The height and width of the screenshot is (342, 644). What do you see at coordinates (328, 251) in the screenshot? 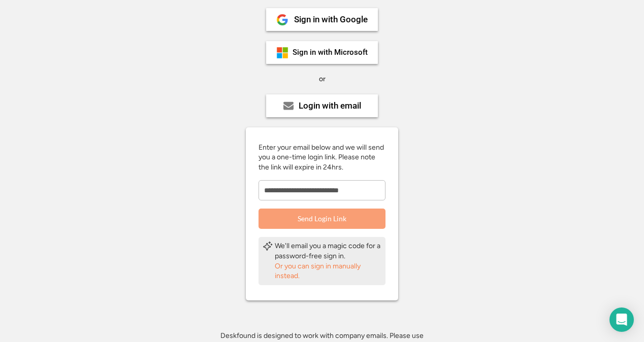
I see `div: We'll email you a magic code for a password-free sign in.` at bounding box center [328, 251].